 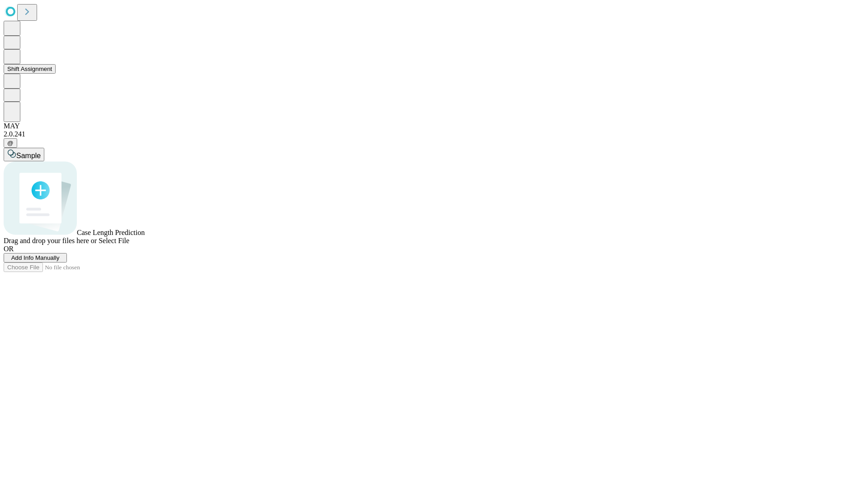 What do you see at coordinates (29, 156) in the screenshot?
I see `span: Sample` at bounding box center [29, 156].